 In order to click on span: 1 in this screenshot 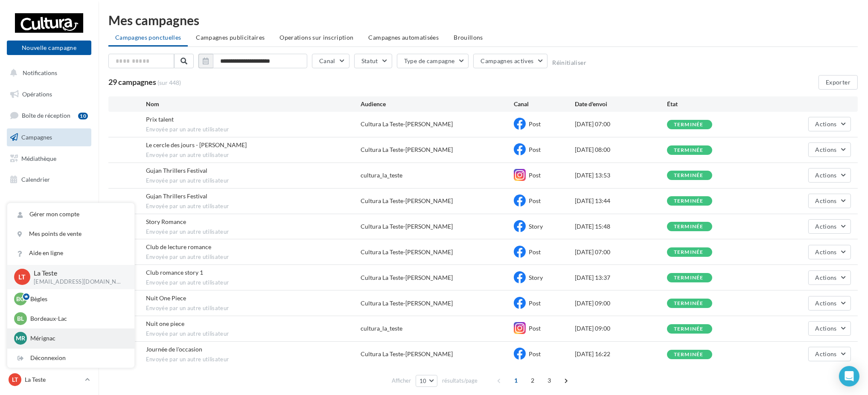, I will do `click(516, 381)`.